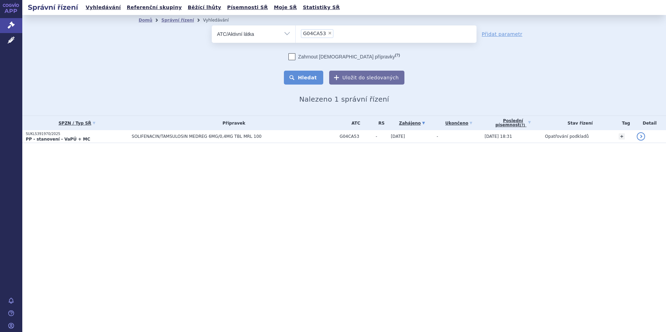  What do you see at coordinates (513, 123) in the screenshot?
I see `a: Poslednípísemnost(?)` at bounding box center [513, 123].